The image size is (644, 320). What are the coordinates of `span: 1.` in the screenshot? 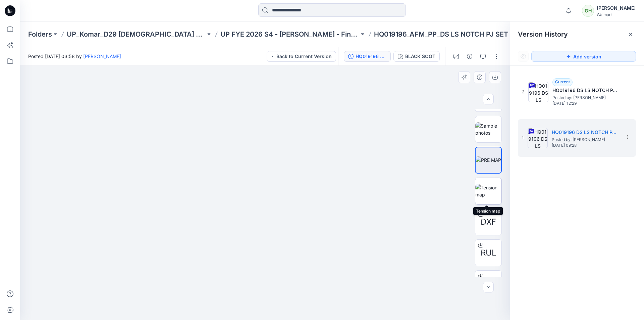 It's located at (523, 138).